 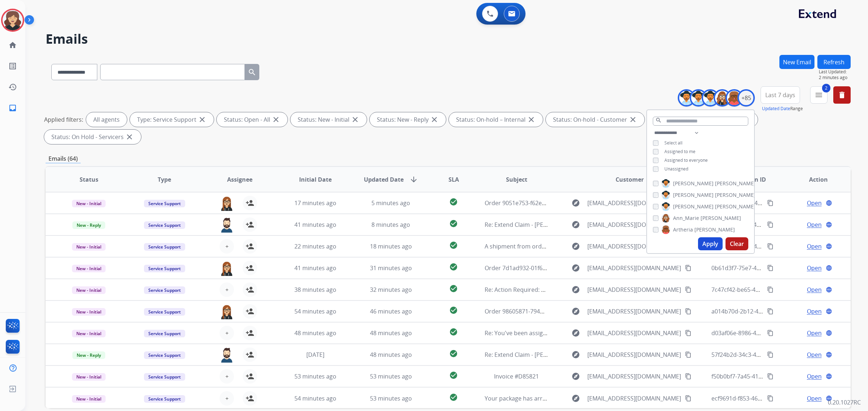 I want to click on img: avatar, so click(x=13, y=20).